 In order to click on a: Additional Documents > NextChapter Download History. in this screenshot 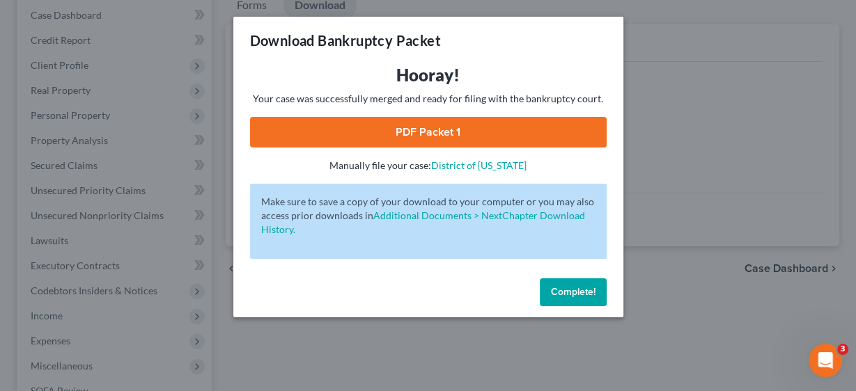, I will do `click(423, 222)`.